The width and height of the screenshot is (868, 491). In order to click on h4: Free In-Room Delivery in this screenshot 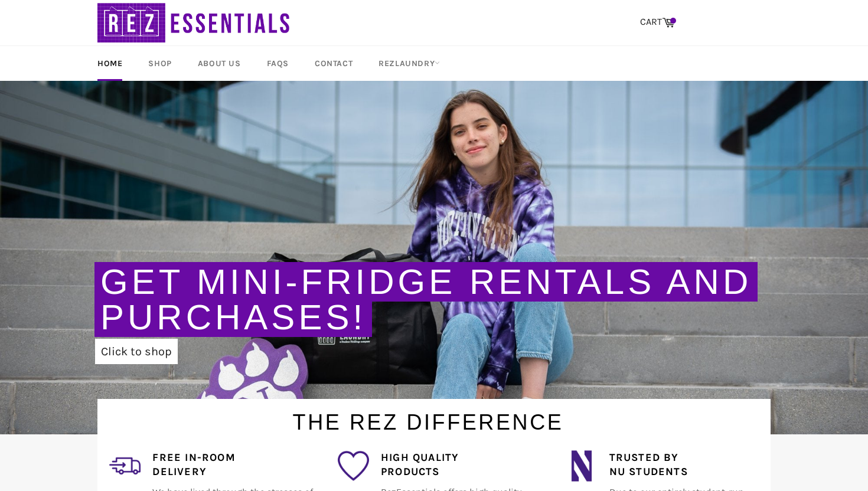, I will do `click(233, 465)`.